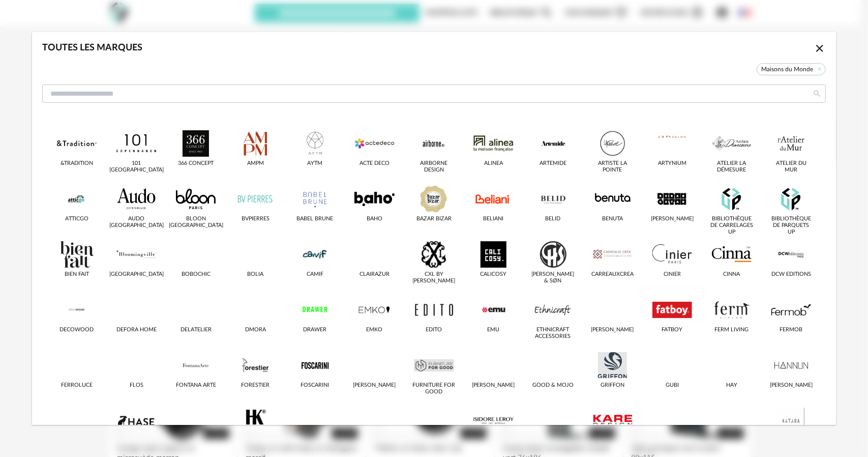 This screenshot has width=868, height=457. I want to click on div: Ethnicraft Accessories, so click(553, 333).